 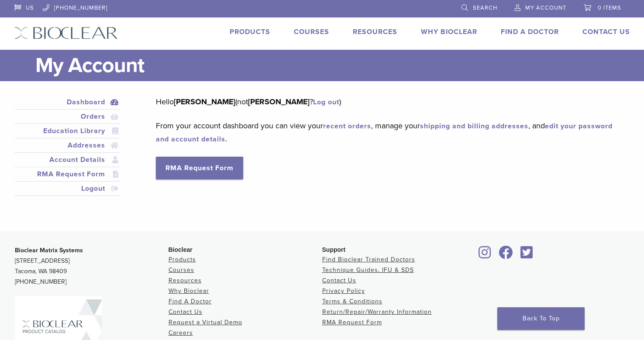 I want to click on a: Addresses, so click(x=67, y=145).